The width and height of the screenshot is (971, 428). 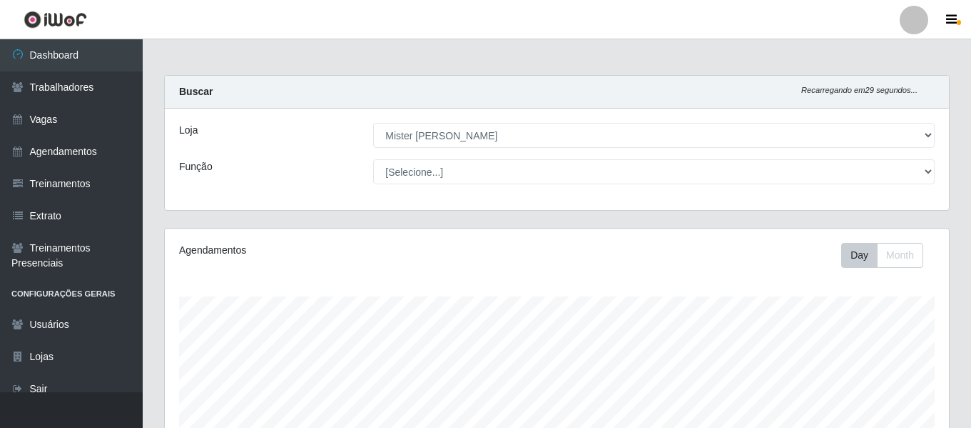 I want to click on label: Loja, so click(x=188, y=130).